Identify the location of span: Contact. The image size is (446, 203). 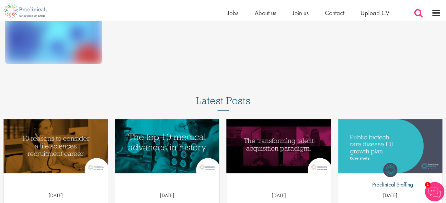
(334, 13).